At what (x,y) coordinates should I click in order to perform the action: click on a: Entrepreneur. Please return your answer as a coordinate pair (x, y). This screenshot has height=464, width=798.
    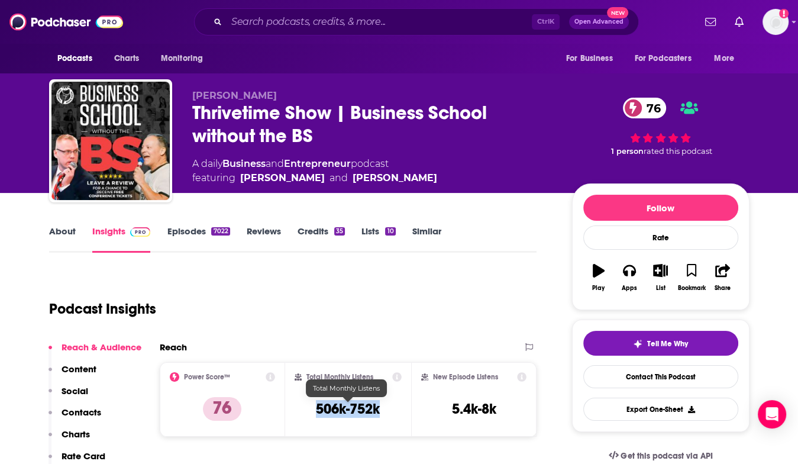
    Looking at the image, I should click on (317, 163).